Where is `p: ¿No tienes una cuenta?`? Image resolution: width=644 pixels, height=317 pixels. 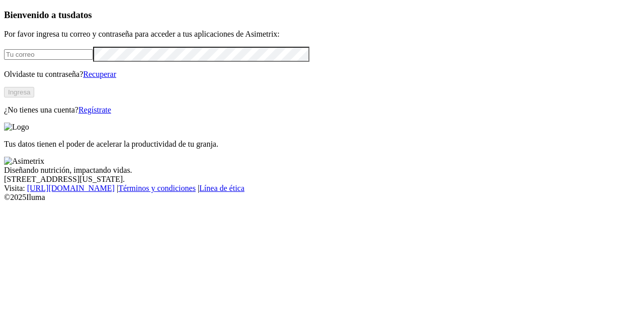
p: ¿No tienes una cuenta? is located at coordinates (322, 110).